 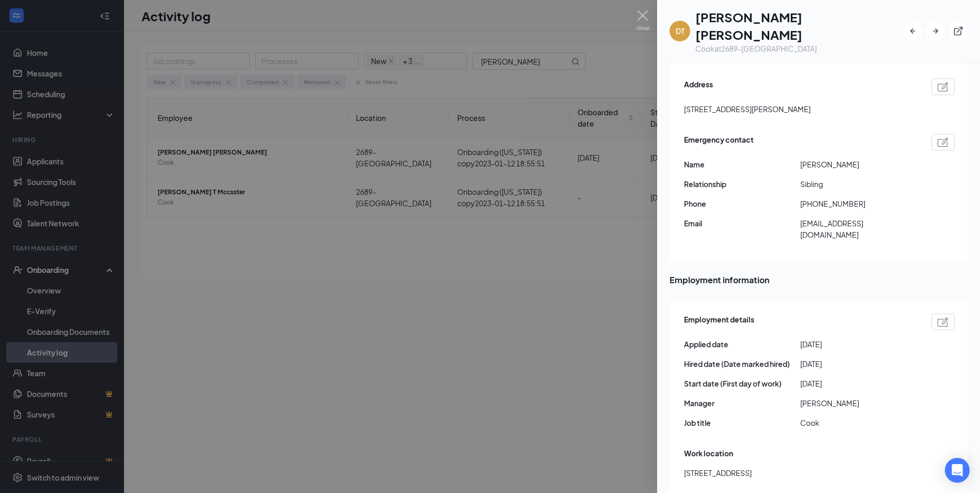 I want to click on div: DT, so click(x=680, y=31).